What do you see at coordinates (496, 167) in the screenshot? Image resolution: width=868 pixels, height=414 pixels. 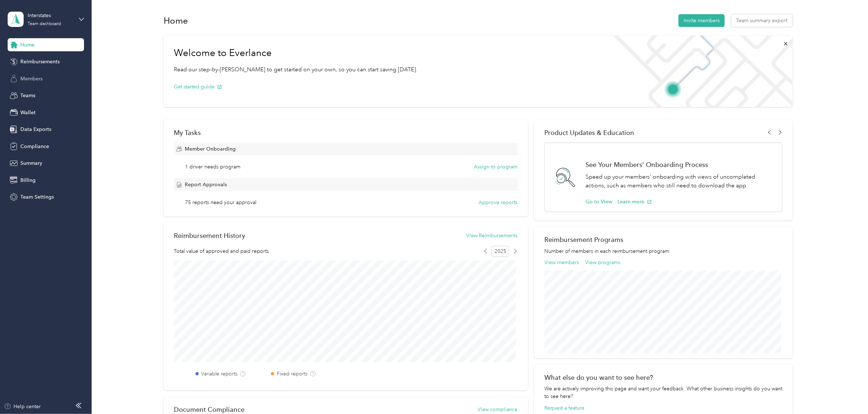 I see `button: Assign to program` at bounding box center [496, 167].